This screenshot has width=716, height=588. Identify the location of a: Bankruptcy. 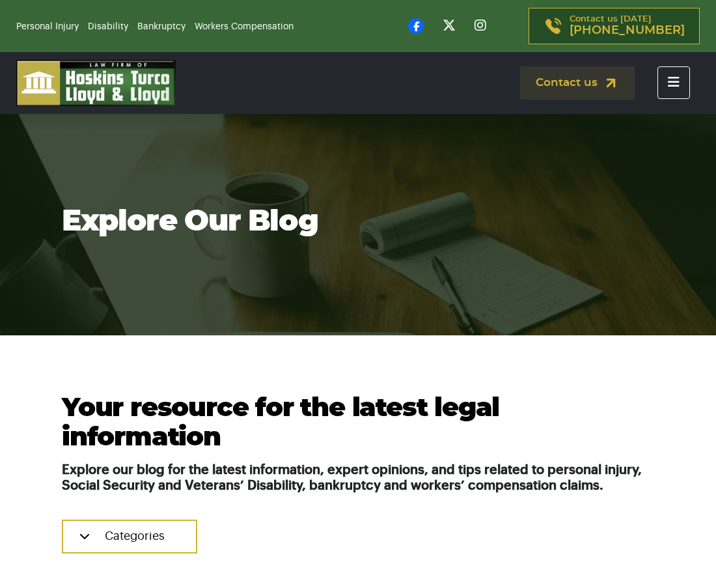
(162, 27).